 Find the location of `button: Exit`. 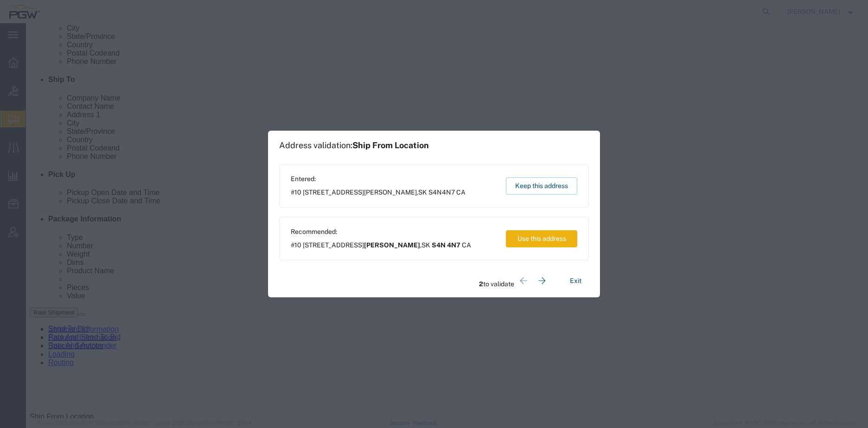

button: Exit is located at coordinates (575, 281).